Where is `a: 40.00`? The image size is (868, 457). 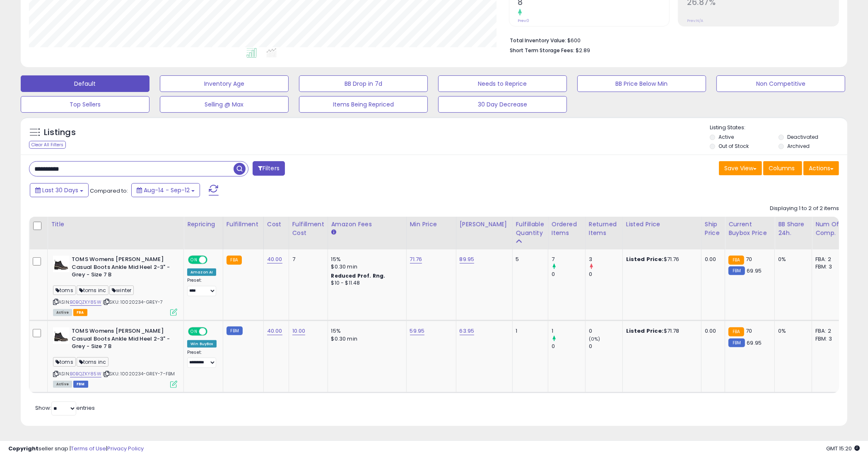
a: 40.00 is located at coordinates (275, 331).